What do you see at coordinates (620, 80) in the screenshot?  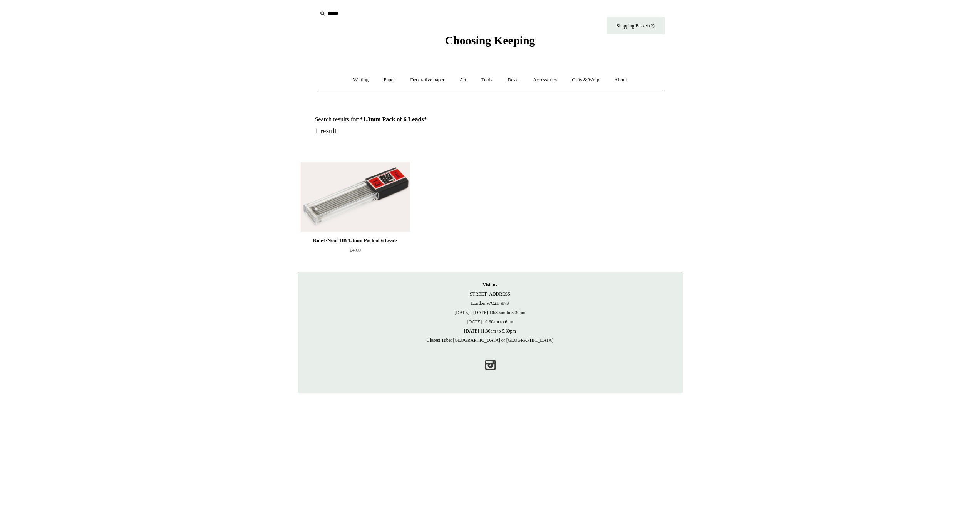 I see `a: About` at bounding box center [620, 80].